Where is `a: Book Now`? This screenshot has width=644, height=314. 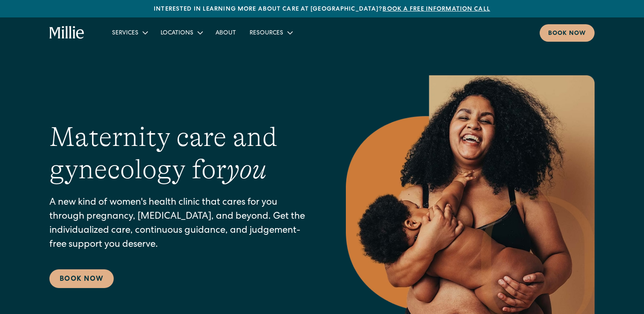 a: Book Now is located at coordinates (81, 279).